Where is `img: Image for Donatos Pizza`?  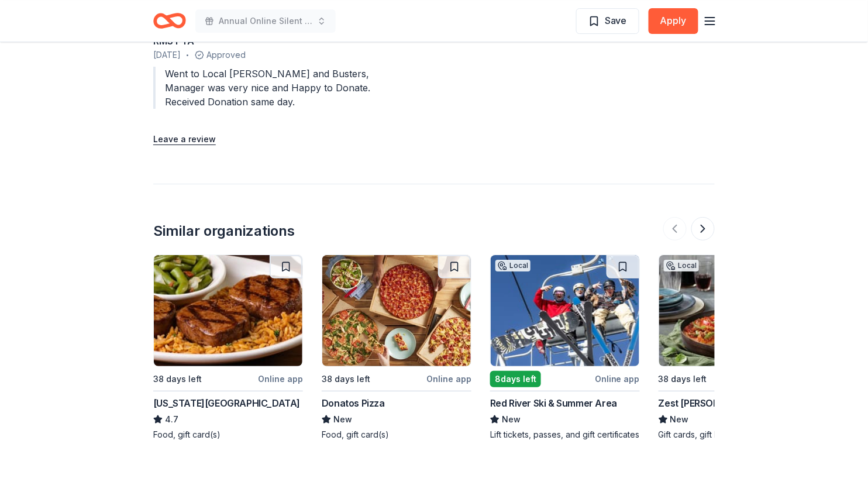 img: Image for Donatos Pizza is located at coordinates (397, 310).